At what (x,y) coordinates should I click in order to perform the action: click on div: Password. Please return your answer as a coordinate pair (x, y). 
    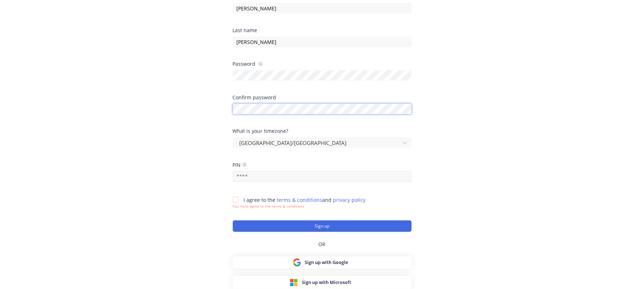
    Looking at the image, I should click on (248, 64).